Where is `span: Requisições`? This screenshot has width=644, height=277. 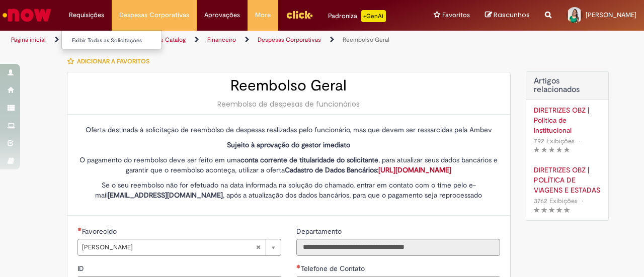
span: Requisições is located at coordinates (87, 15).